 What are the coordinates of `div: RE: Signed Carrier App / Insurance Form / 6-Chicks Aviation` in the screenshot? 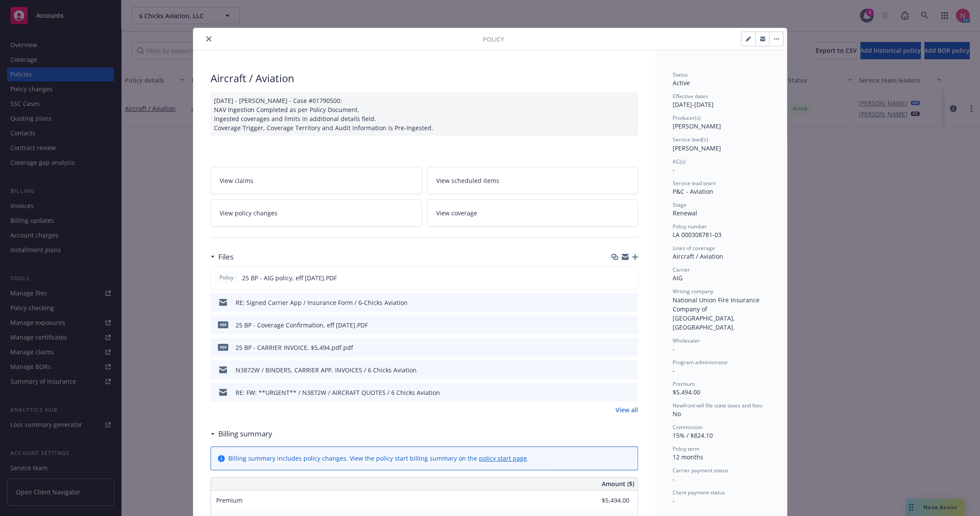 It's located at (322, 302).